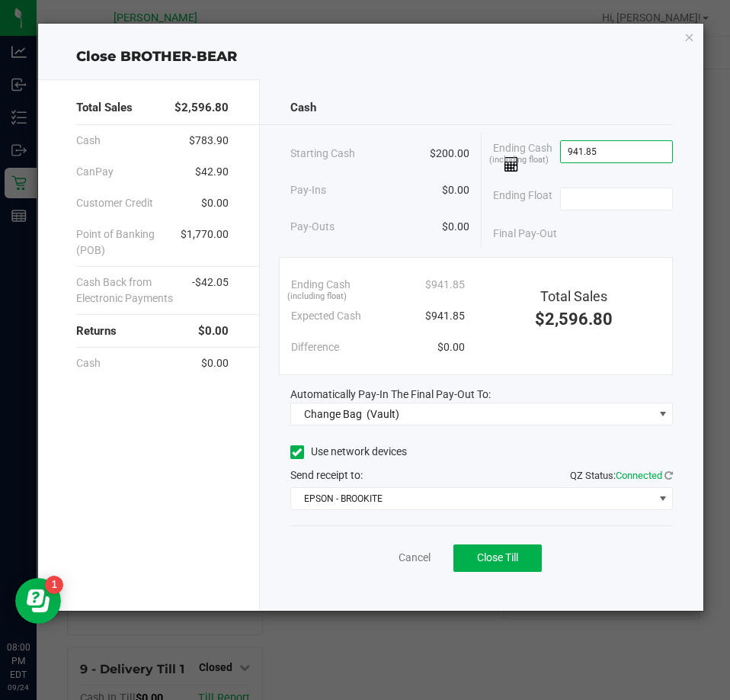 This screenshot has width=730, height=700. What do you see at coordinates (9, 8) in the screenshot?
I see `span: 1` at bounding box center [9, 8].